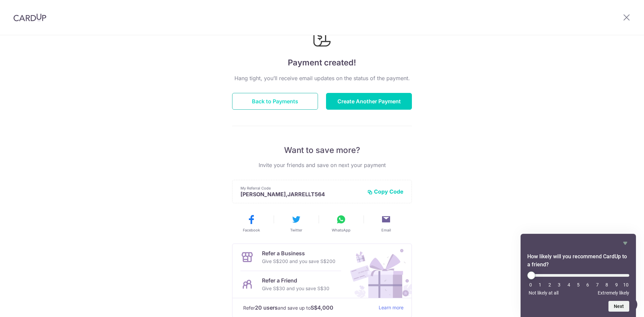  What do you see at coordinates (385, 192) in the screenshot?
I see `button: Copy Code` at bounding box center [385, 192].